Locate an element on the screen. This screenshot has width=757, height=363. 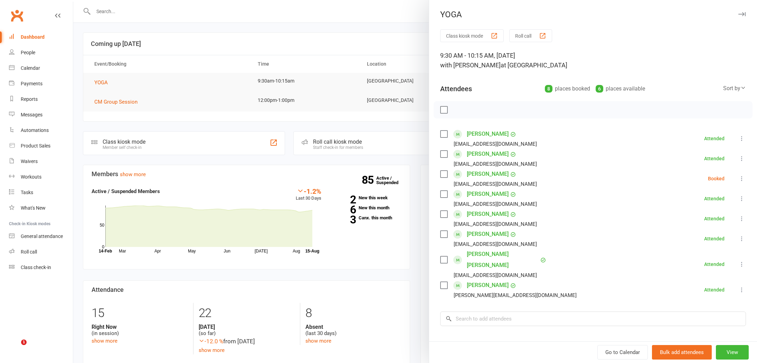
a: What's New is located at coordinates (41, 208).